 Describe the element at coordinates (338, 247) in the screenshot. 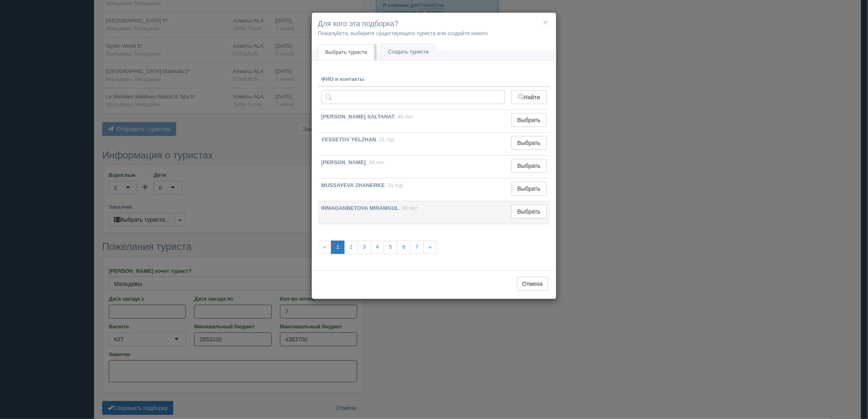

I see `a: 1` at that location.